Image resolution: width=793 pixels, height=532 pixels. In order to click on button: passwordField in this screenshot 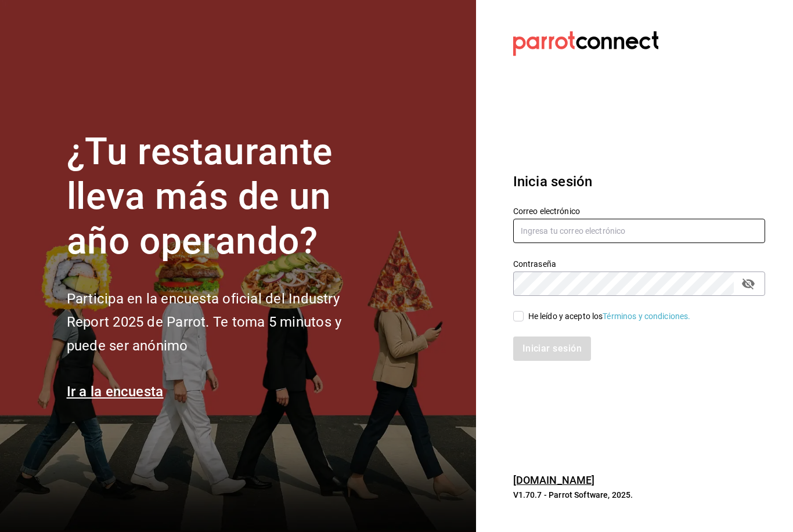, I will do `click(748, 284)`.